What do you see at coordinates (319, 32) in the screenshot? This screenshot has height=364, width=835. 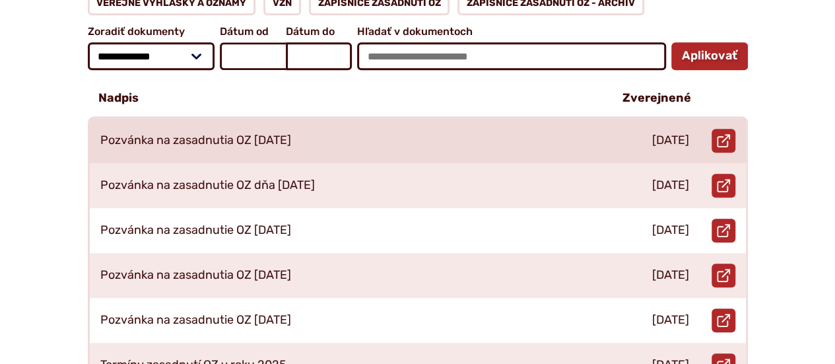 I see `span: Dátum do` at bounding box center [319, 32].